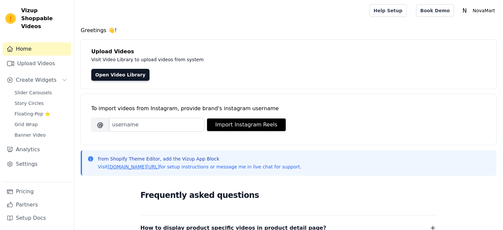  What do you see at coordinates (247, 125) in the screenshot?
I see `button: Import Instagram Reels` at bounding box center [247, 125].